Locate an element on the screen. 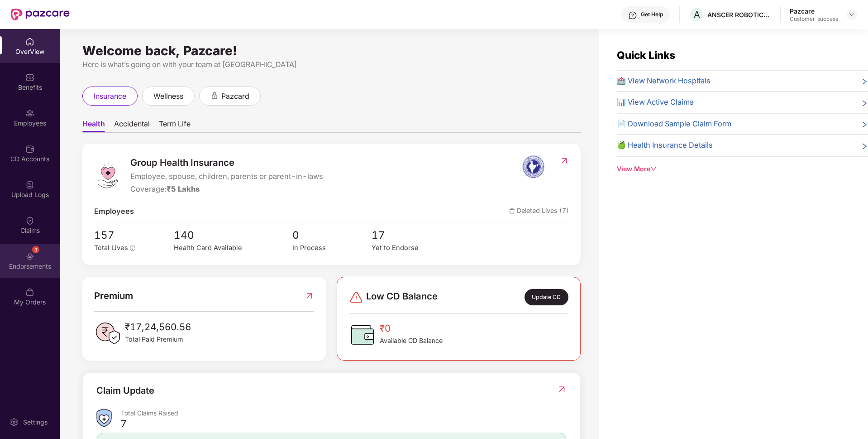 The image size is (868, 439). div: Coverage: is located at coordinates (227, 190).